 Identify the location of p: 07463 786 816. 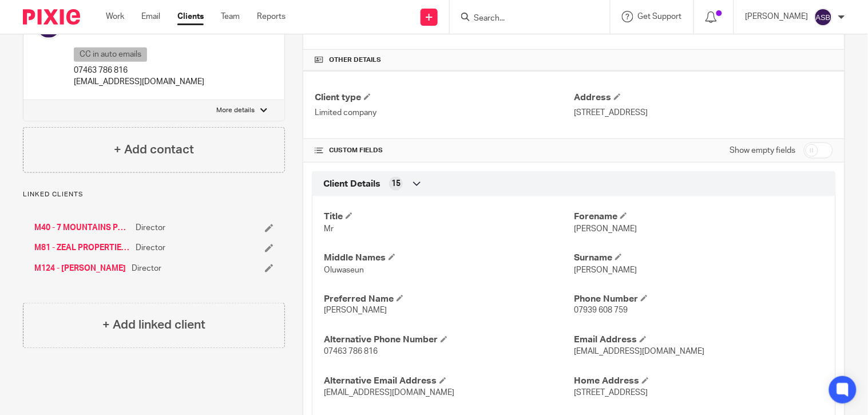
(139, 71).